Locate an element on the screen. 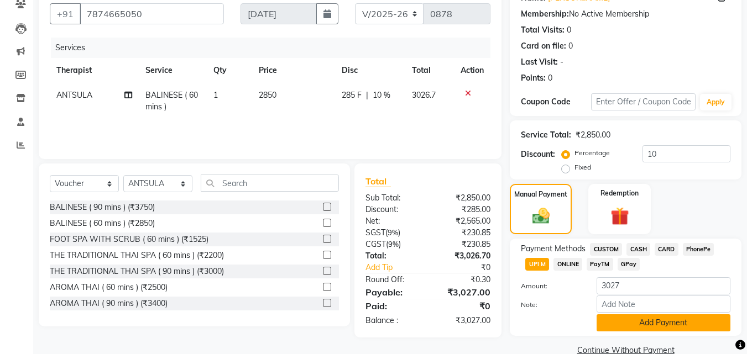 Image resolution: width=747 pixels, height=354 pixels. span: ANTSULA is located at coordinates (74, 95).